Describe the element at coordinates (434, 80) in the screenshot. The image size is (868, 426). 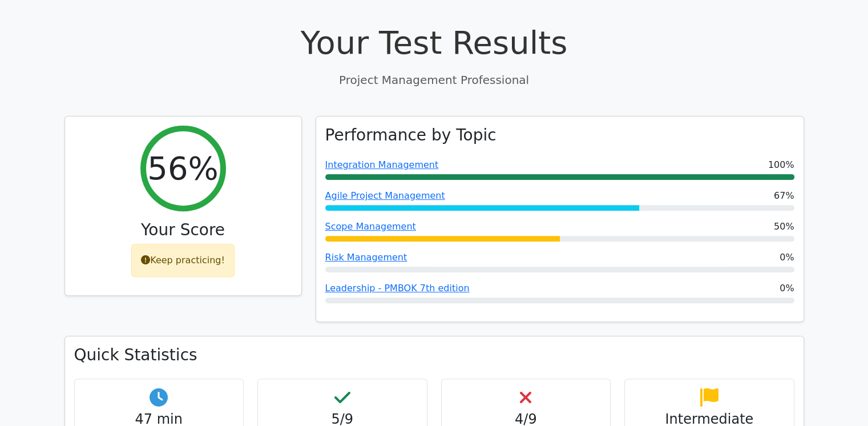
I see `p: Project Management Professional` at that location.